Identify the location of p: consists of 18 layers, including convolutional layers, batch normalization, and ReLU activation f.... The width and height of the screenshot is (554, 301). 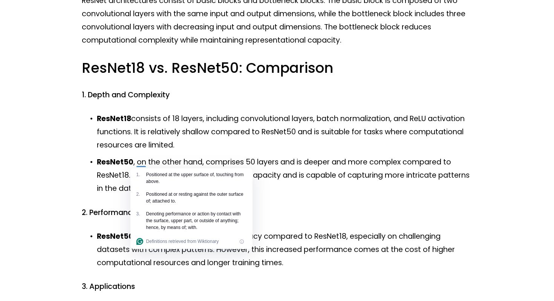
(284, 132).